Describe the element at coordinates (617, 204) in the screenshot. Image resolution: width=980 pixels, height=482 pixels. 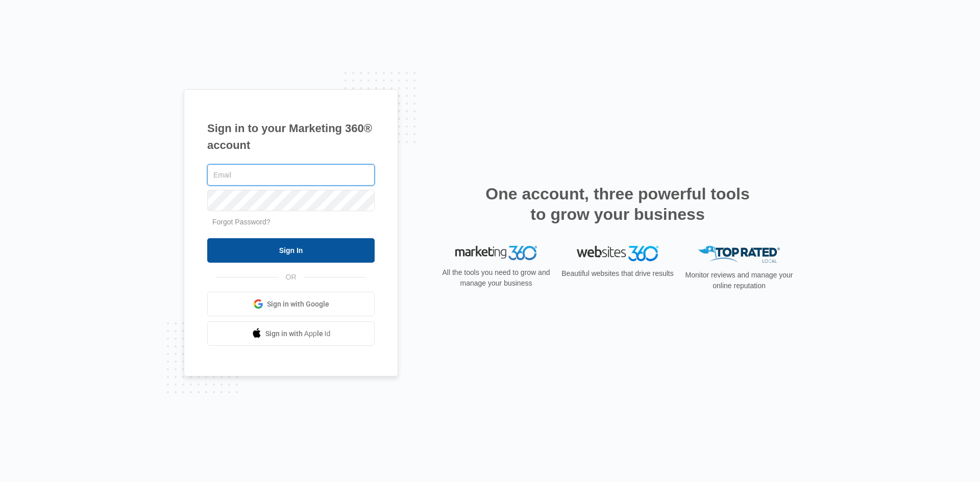
I see `h2: One account, three powerful tools to grow your business` at that location.